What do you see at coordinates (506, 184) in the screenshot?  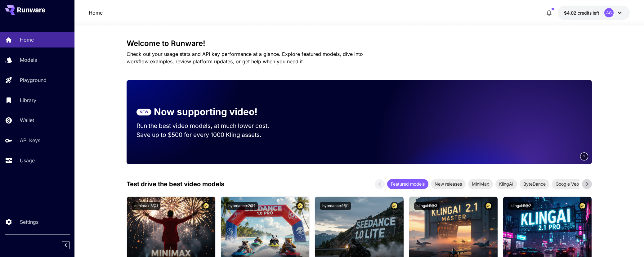 I see `div: KlingAI` at bounding box center [506, 184].